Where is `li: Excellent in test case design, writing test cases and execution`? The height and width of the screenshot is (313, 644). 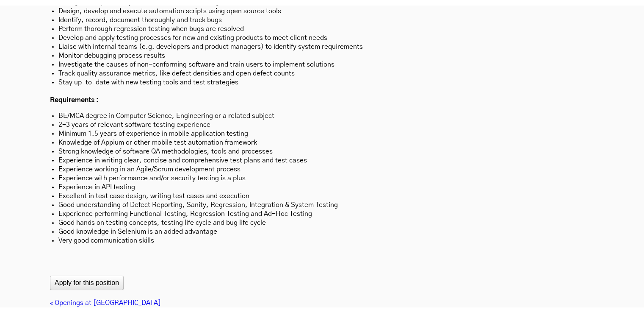
li: Excellent in test case design, writing test cases and execution is located at coordinates (322, 196).